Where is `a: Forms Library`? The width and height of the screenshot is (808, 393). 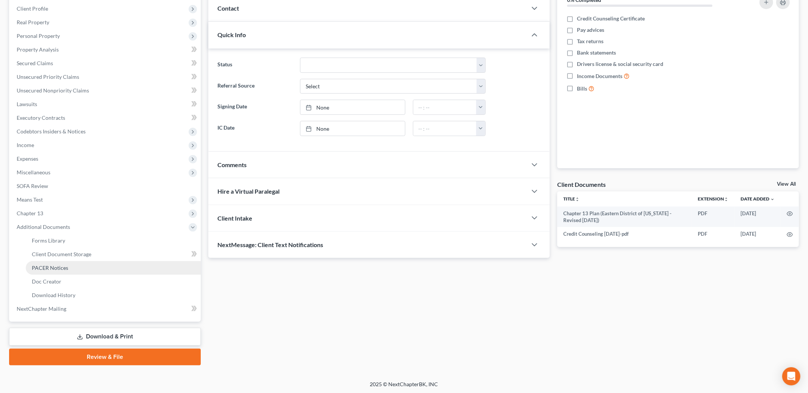 a: Forms Library is located at coordinates (113, 240).